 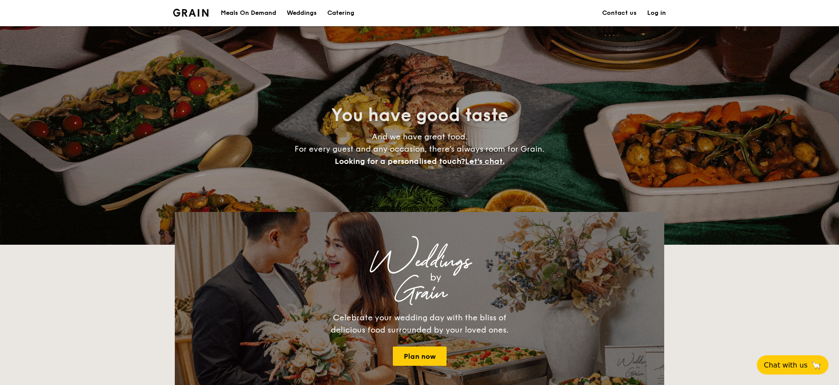 What do you see at coordinates (793, 365) in the screenshot?
I see `button: Chat with us🦙` at bounding box center [793, 365].